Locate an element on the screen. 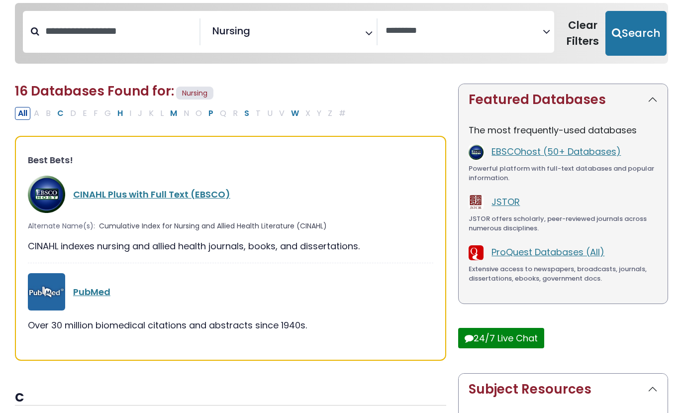 The image size is (683, 413). a: PubMed is located at coordinates (92, 292).